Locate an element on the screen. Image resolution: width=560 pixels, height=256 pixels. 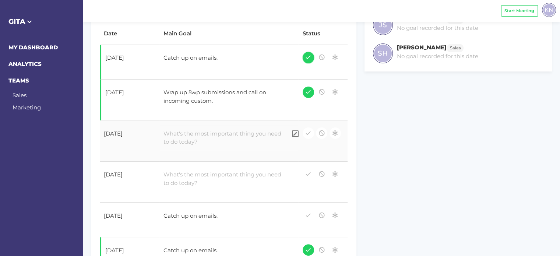
div: Status is located at coordinates (323, 34).